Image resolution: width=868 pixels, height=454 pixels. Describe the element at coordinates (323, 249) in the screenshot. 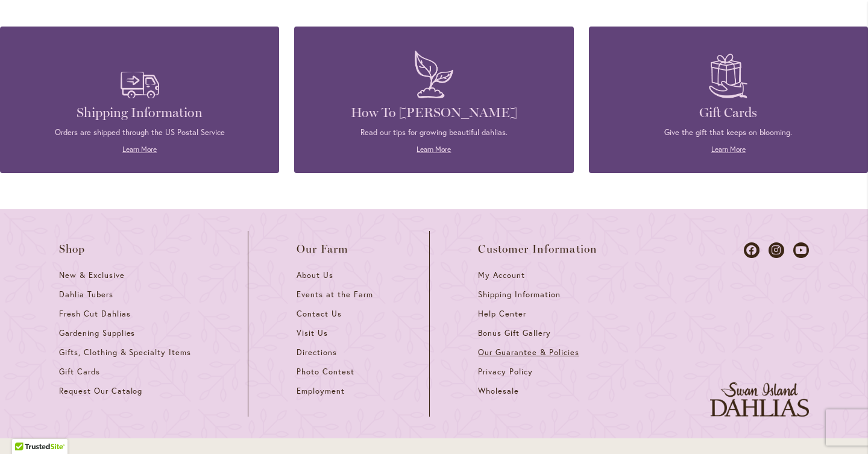

I see `span: Our Farm` at that location.